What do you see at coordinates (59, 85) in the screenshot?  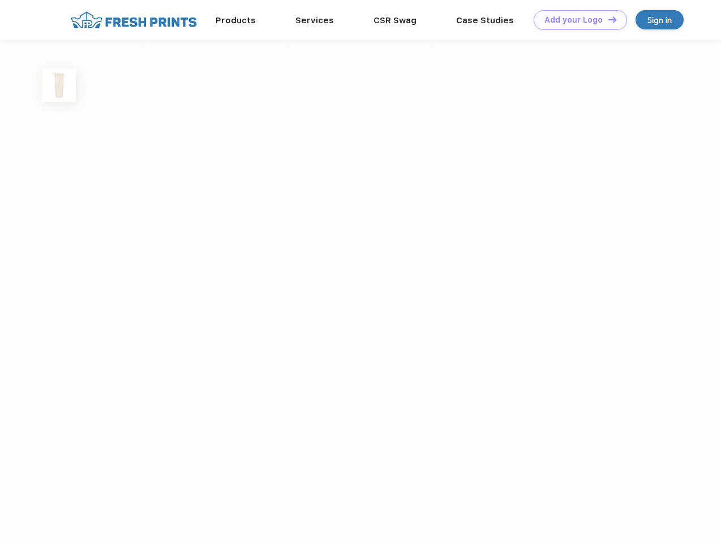 I see `img: func=resize&h=100` at bounding box center [59, 85].